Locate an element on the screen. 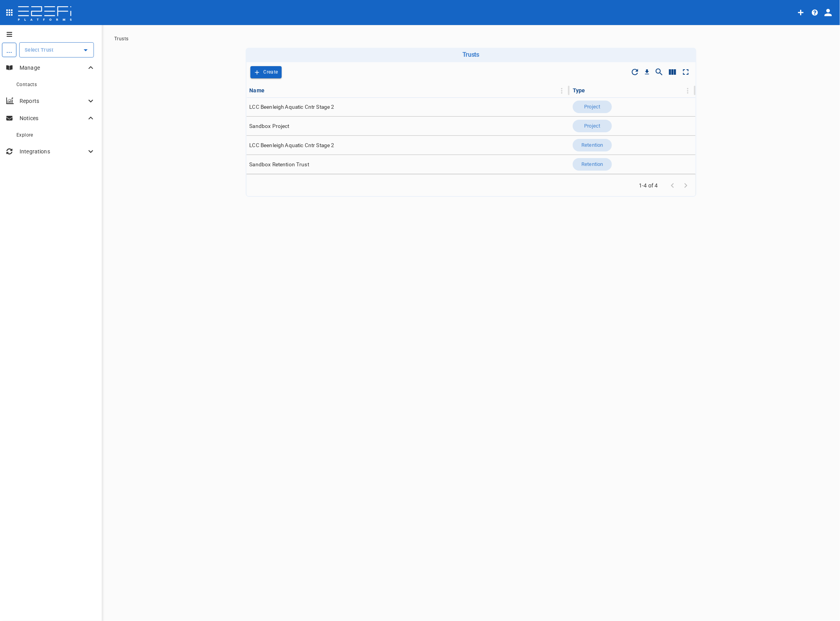 The height and width of the screenshot is (621, 840). button: Create is located at coordinates (266, 72).